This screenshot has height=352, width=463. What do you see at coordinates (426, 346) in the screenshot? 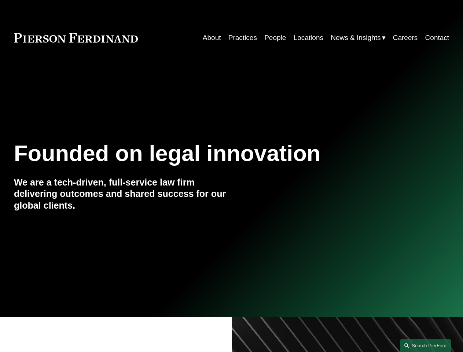
I see `a: Search this site` at bounding box center [426, 346].